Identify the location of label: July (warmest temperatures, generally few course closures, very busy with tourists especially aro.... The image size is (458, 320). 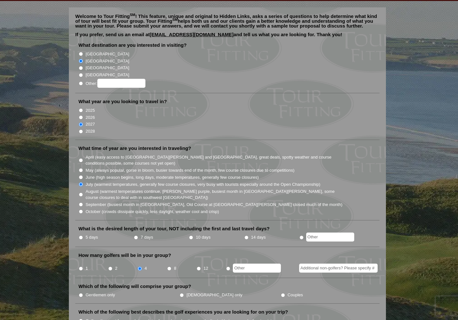
(203, 185).